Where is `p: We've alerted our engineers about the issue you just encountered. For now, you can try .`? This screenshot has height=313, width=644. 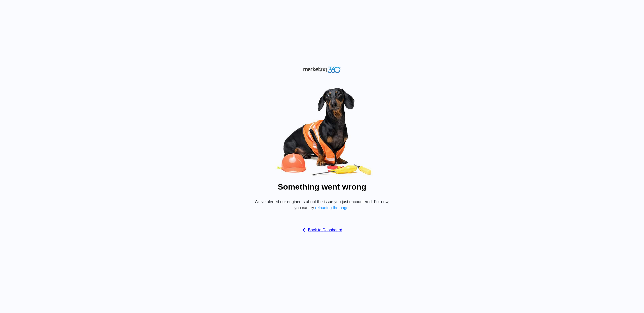 p: We've alerted our engineers about the issue you just encountered. For now, you can try . is located at coordinates (322, 205).